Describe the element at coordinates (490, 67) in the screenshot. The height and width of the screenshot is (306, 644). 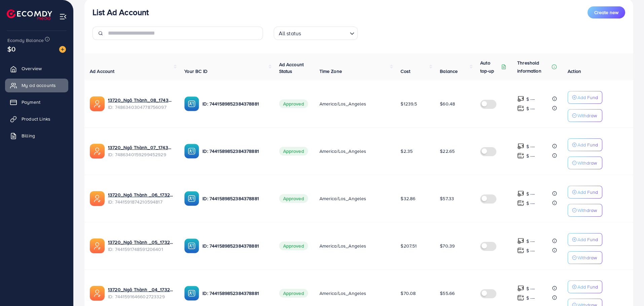
I see `p: Auto top-up` at that location.